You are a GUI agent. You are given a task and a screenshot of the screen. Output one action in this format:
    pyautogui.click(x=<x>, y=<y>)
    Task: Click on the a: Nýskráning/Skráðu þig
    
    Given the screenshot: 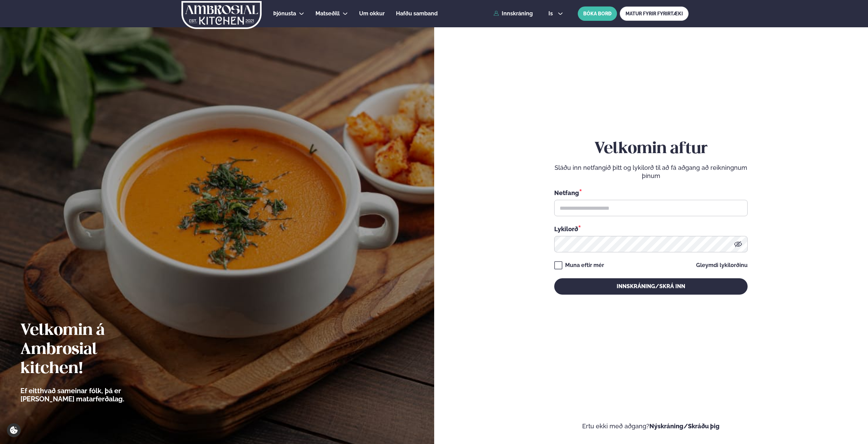 What is the action you would take?
    pyautogui.click(x=685, y=426)
    